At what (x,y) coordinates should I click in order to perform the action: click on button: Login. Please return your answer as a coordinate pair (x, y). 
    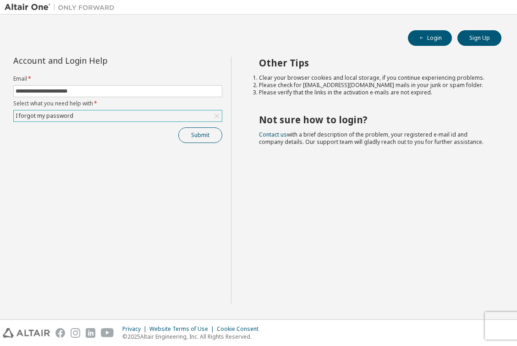
    Looking at the image, I should click on (430, 38).